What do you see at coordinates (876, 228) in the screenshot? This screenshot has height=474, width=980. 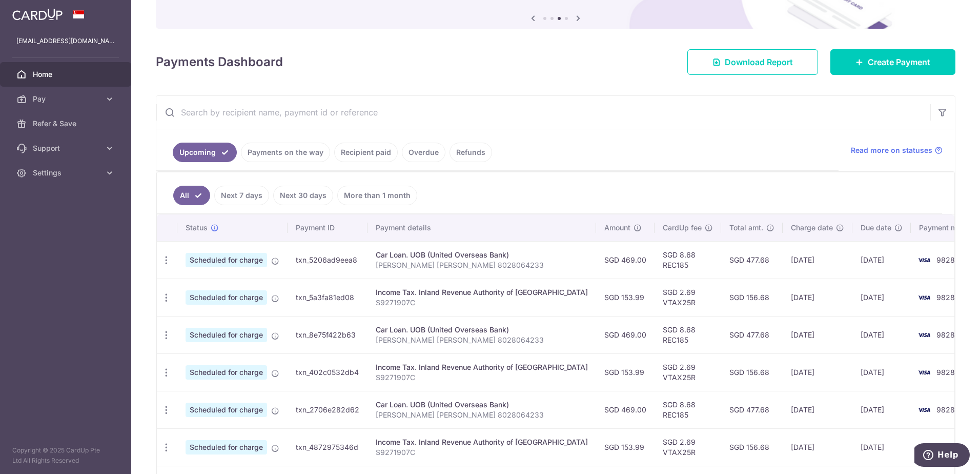 I see `span: Due date` at bounding box center [876, 228].